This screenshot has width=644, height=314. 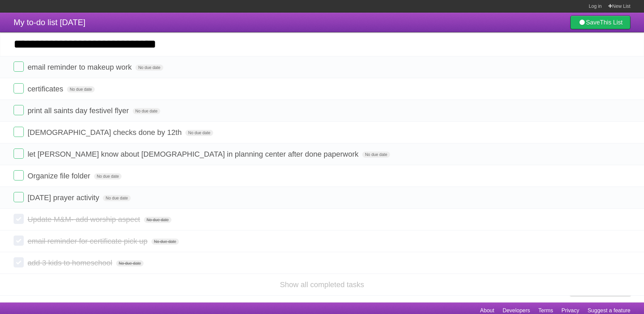 What do you see at coordinates (46, 89) in the screenshot?
I see `span: certificates` at bounding box center [46, 89].